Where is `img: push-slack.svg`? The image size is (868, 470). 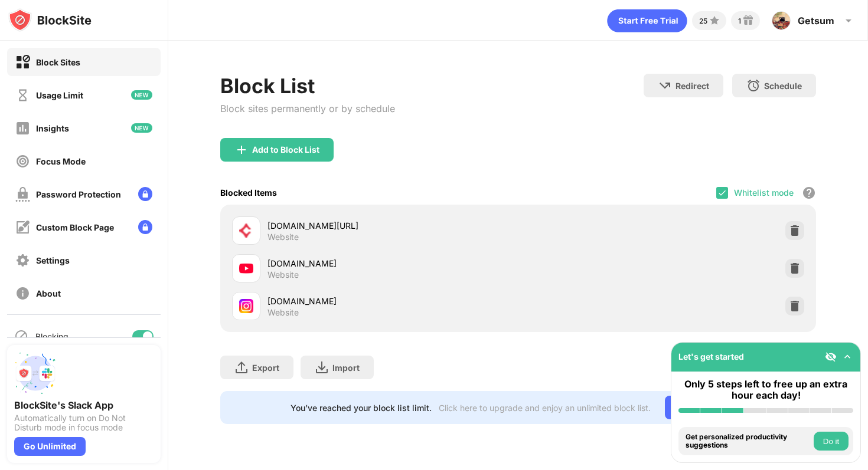
img: push-slack.svg is located at coordinates (36, 374).